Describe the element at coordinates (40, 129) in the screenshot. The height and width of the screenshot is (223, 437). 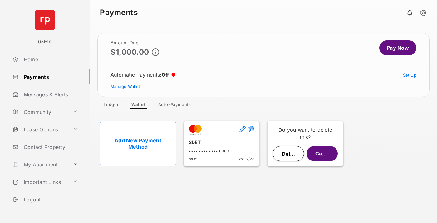
I see `a: Lease Options` at that location.